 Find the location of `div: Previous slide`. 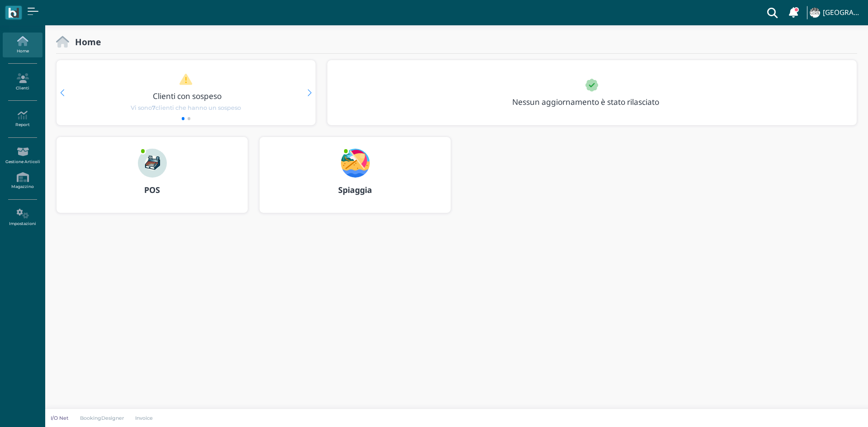

div: Previous slide is located at coordinates (62, 93).